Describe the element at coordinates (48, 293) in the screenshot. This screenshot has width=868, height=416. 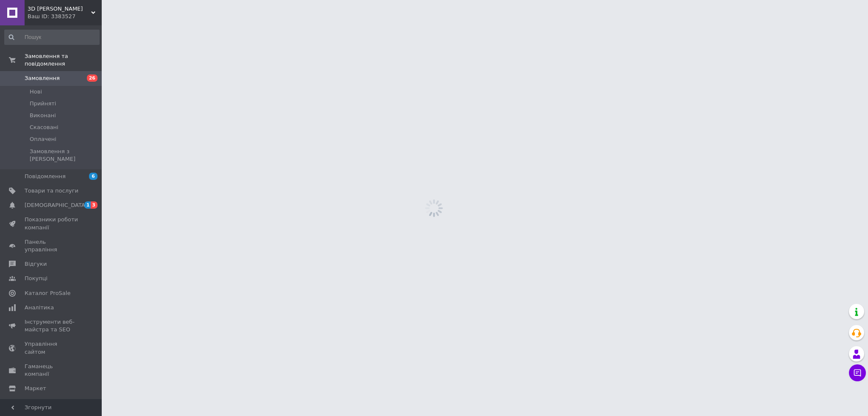
I see `span: Каталог ProSale` at that location.